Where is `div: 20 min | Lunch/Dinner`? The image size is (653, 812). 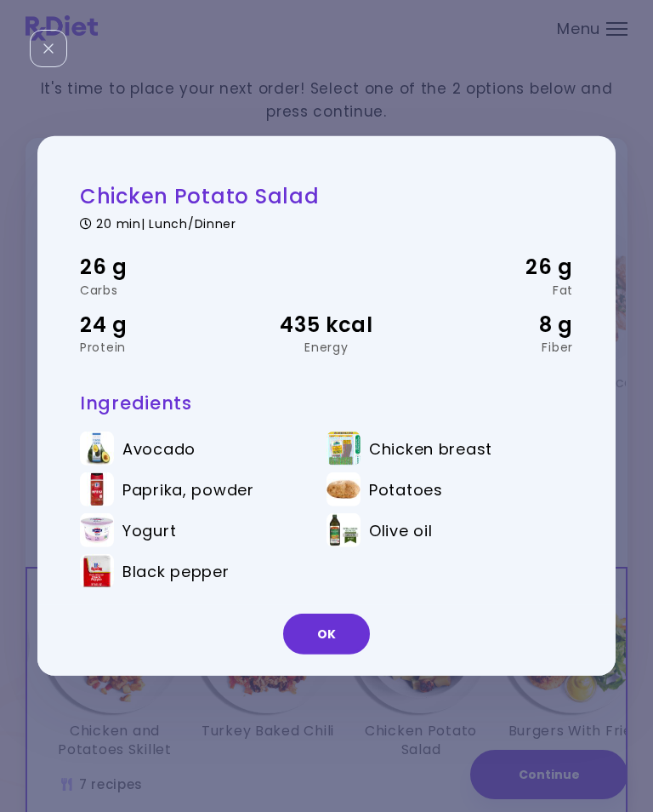
div: 20 min | Lunch/Dinner is located at coordinates (327, 221).